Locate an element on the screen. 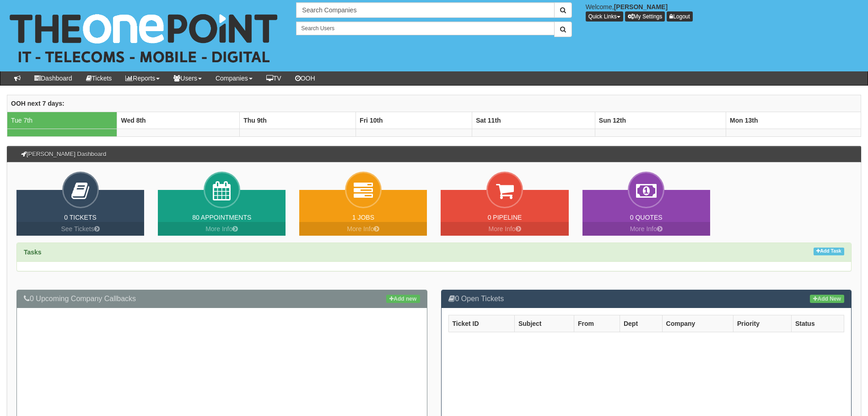 This screenshot has width=868, height=416. a: Logout is located at coordinates (679, 16).